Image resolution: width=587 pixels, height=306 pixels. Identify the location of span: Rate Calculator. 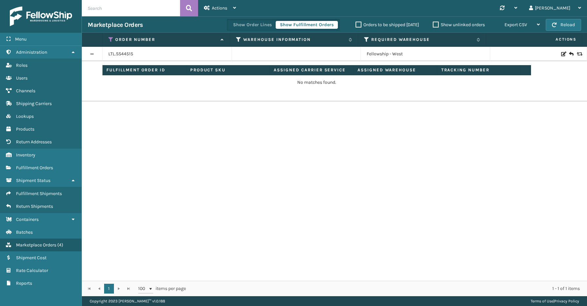
(32, 270).